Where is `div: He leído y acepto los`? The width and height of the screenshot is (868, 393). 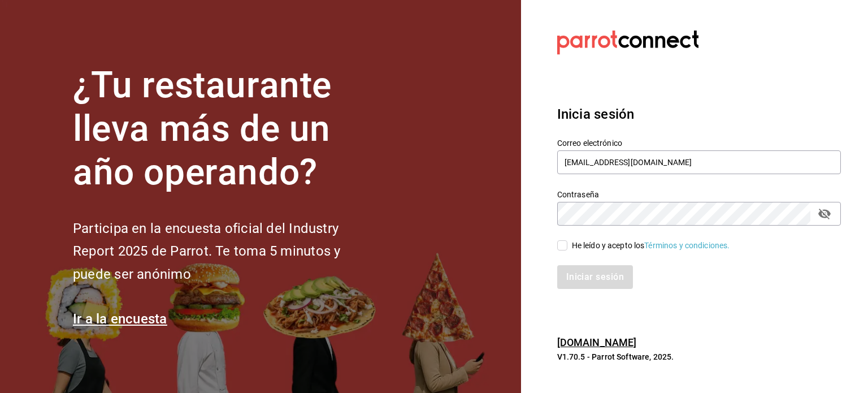 div: He leído y acepto los is located at coordinates (651, 245).